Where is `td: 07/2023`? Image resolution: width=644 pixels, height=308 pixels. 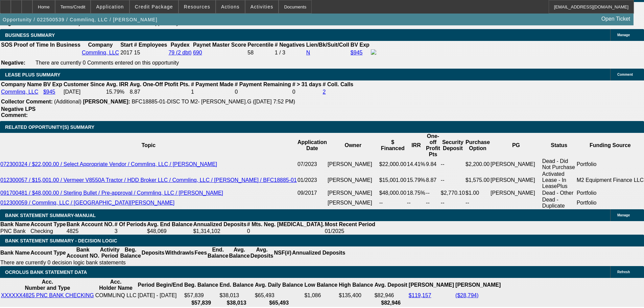
td: 07/2023 is located at coordinates (312, 164).